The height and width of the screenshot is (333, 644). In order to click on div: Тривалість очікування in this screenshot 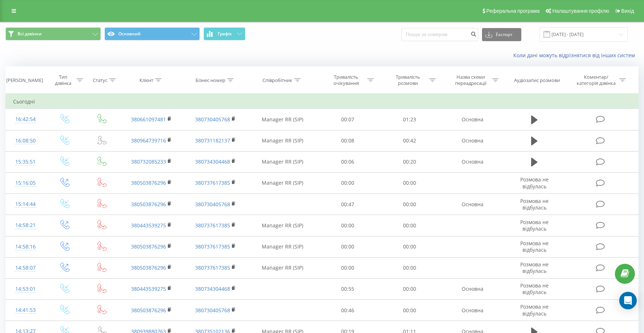, I will do `click(346, 80)`.